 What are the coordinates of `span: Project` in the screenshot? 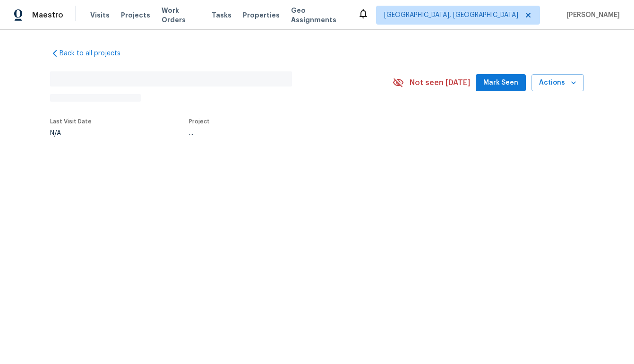 It's located at (199, 121).